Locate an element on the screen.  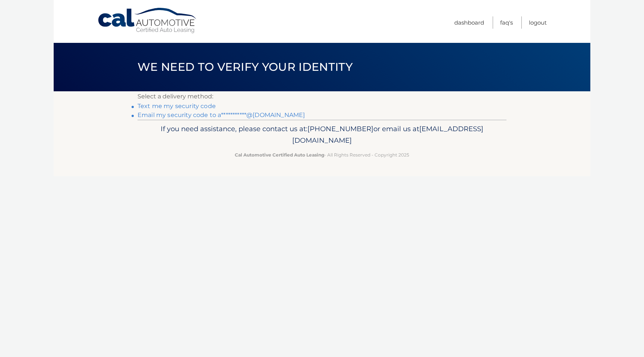
a: Logout is located at coordinates (537, 22).